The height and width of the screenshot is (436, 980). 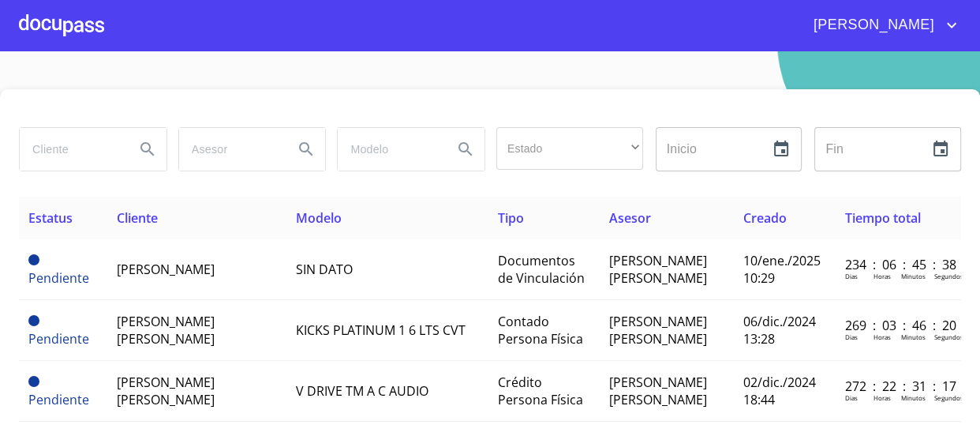 What do you see at coordinates (765, 218) in the screenshot?
I see `span: Creado` at bounding box center [765, 218].